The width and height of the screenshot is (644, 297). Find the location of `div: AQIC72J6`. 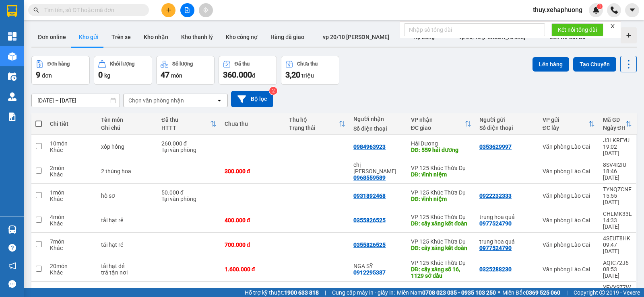

div: AQIC72J6 is located at coordinates (618, 263).